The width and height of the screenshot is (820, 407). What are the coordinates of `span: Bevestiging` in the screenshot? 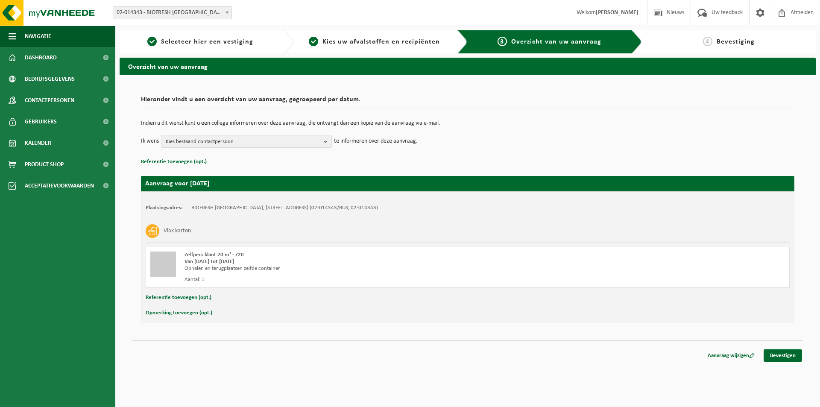 It's located at (735, 42).